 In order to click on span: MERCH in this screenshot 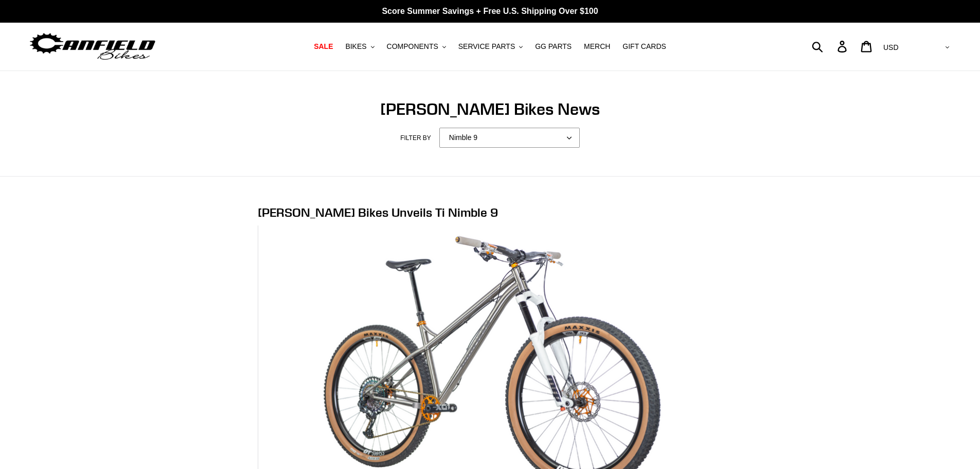, I will do `click(597, 47)`.